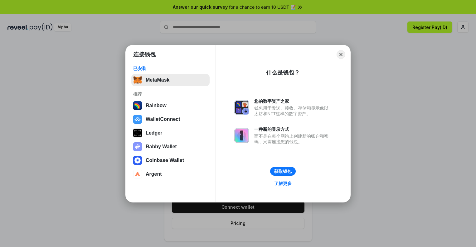  I want to click on div: 而不是在每个网站上创建新的账户和密码，只需连接您的钱包。, so click(293, 139).